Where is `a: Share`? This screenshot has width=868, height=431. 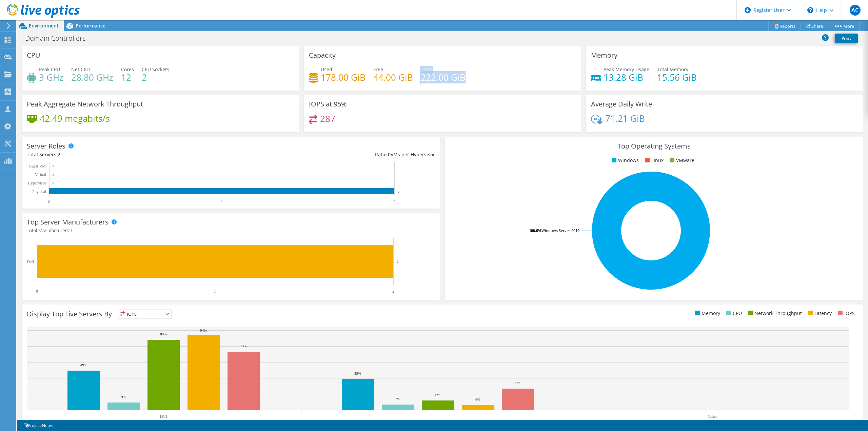 a: Share is located at coordinates (815, 26).